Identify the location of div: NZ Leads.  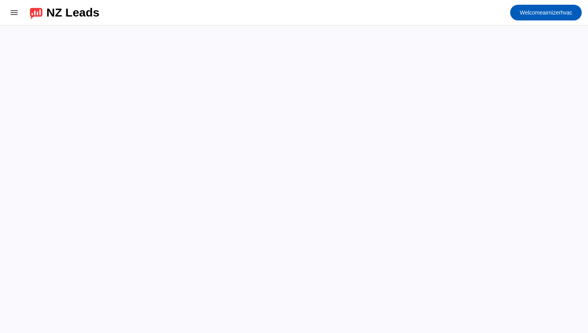
(73, 13).